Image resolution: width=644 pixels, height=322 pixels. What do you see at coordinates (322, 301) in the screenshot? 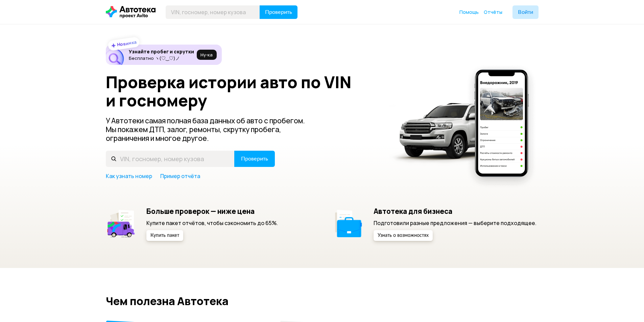
I see `h2: Чем полезна Автотека` at bounding box center [322, 301].